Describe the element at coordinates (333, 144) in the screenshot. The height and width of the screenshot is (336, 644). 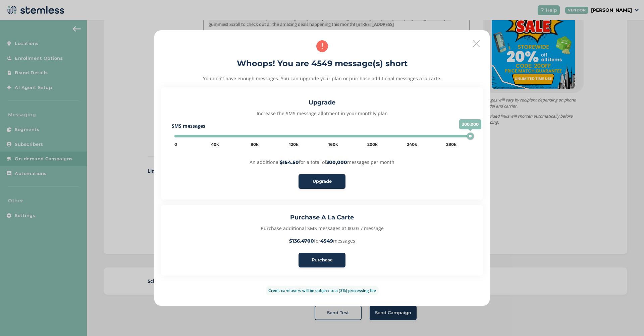
I see `div: 160k` at that location.